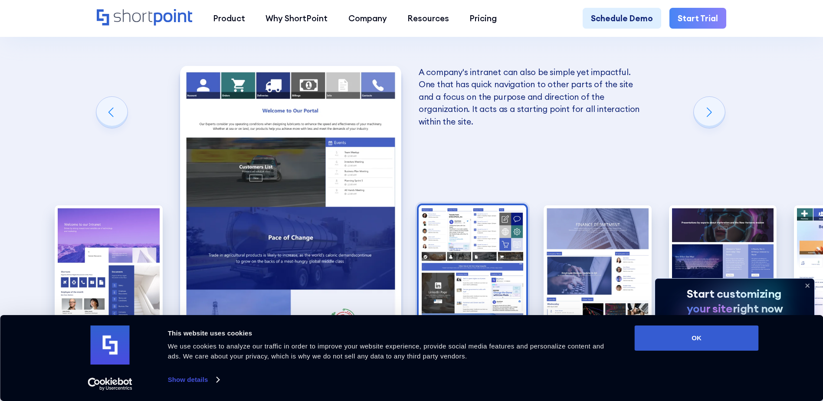  What do you see at coordinates (472, 271) in the screenshot?
I see `img: Intranet Page Example Social` at bounding box center [472, 271].